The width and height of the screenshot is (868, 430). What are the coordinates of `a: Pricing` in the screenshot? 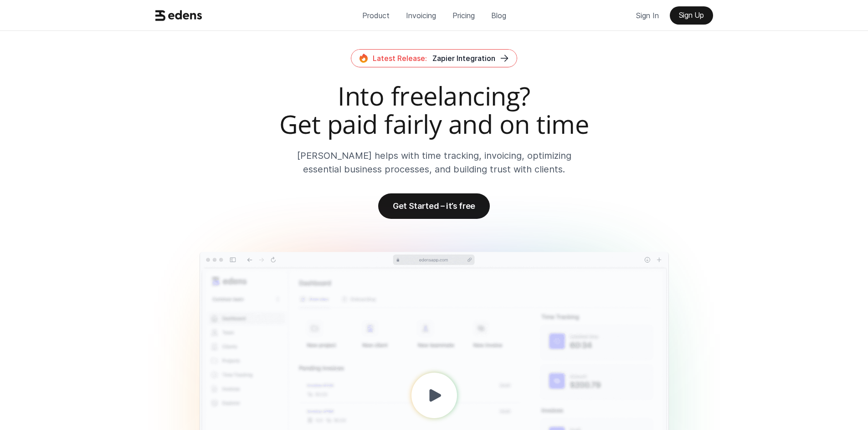 It's located at (463, 16).